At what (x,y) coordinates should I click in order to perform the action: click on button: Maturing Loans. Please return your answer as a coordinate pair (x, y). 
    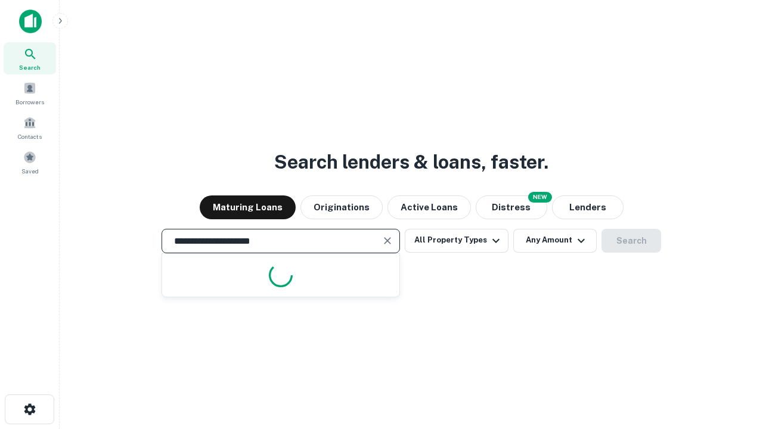
    Looking at the image, I should click on (247, 207).